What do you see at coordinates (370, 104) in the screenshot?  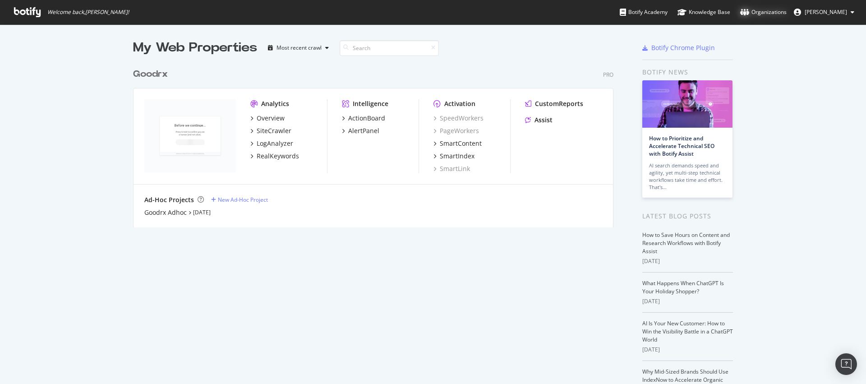 I see `div: Intelligence` at bounding box center [370, 104].